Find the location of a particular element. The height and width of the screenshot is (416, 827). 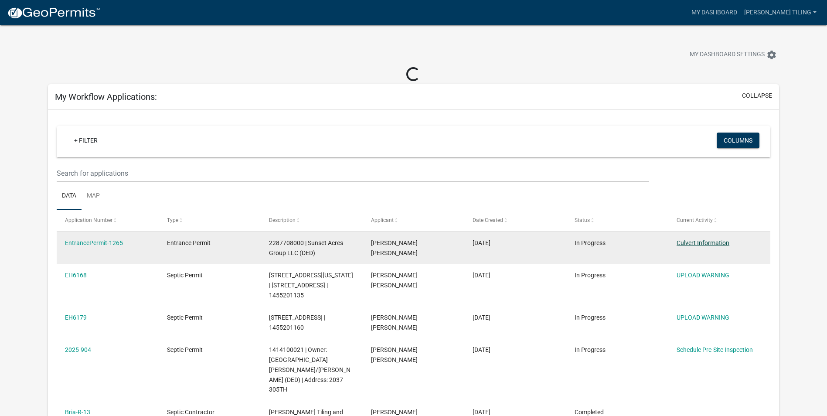

a: Schedule Pre-Site Inspection is located at coordinates (715, 350).